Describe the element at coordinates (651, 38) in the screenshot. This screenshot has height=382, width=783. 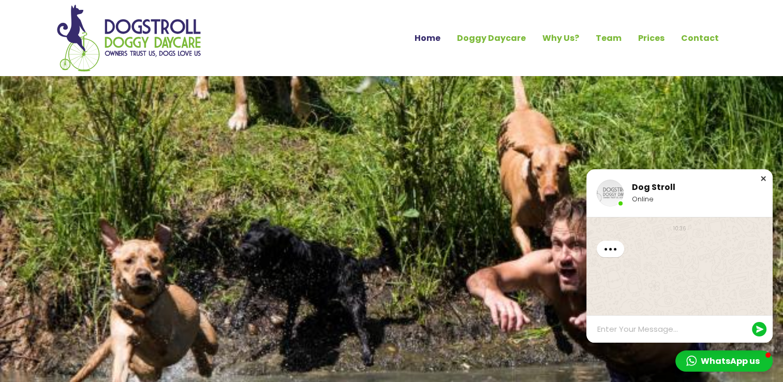
I see `a: Prices` at that location.